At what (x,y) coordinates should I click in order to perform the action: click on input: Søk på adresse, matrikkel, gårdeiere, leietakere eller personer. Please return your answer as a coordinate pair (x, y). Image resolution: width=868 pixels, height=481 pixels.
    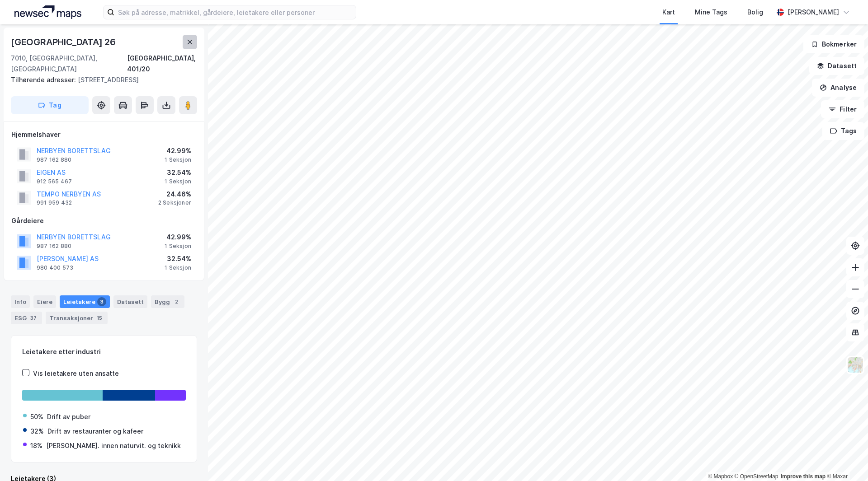
    Looking at the image, I should click on (235, 12).